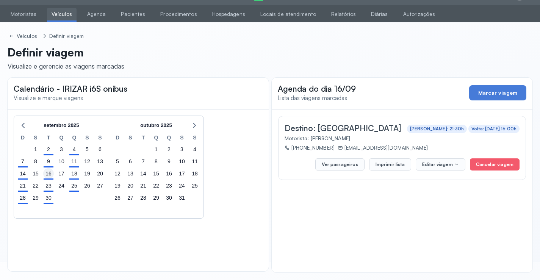 Image resolution: width=540 pixels, height=280 pixels. I want to click on div: sexta-feira, 19 de set. de 2025, so click(87, 173).